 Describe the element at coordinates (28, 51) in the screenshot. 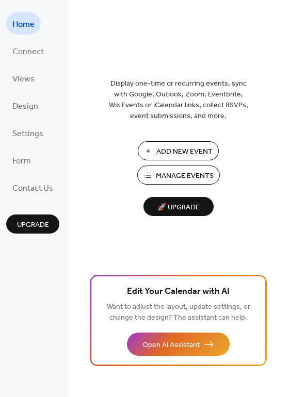

I see `a: Connect` at that location.